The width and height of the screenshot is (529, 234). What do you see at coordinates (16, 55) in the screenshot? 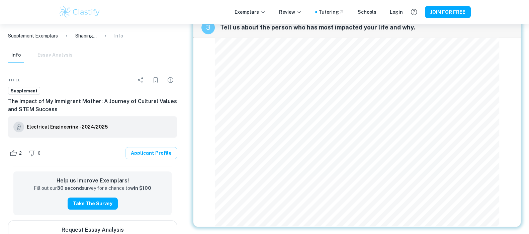
I see `button: Info` at bounding box center [16, 55].